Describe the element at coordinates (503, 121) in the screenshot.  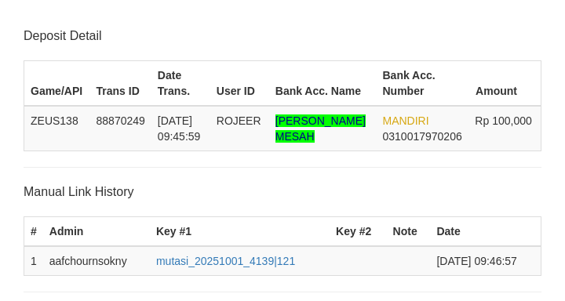
I see `span: Rp 100,000` at that location.